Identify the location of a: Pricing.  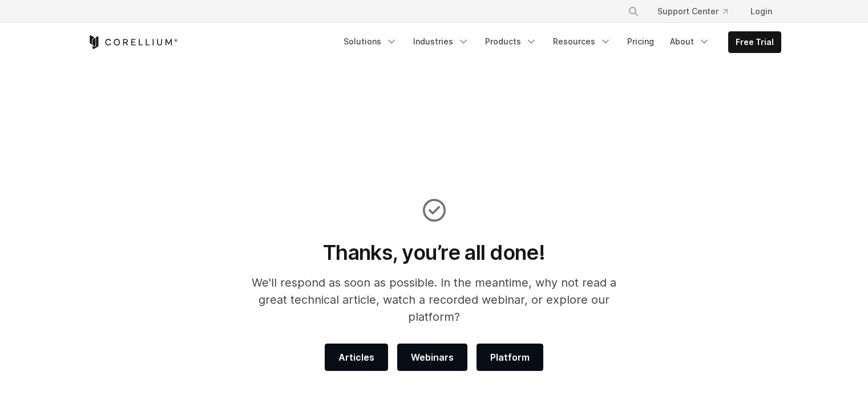
(641, 42).